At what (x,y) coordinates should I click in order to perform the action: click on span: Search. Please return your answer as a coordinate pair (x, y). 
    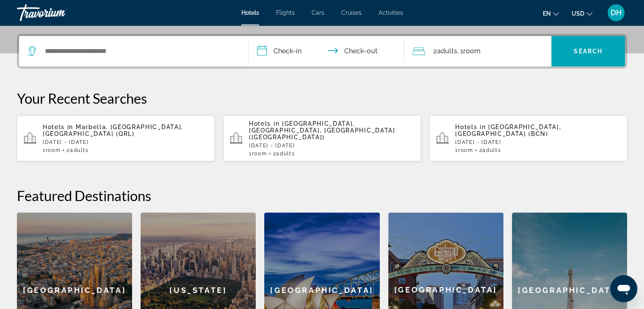
    Looking at the image, I should click on (588, 52).